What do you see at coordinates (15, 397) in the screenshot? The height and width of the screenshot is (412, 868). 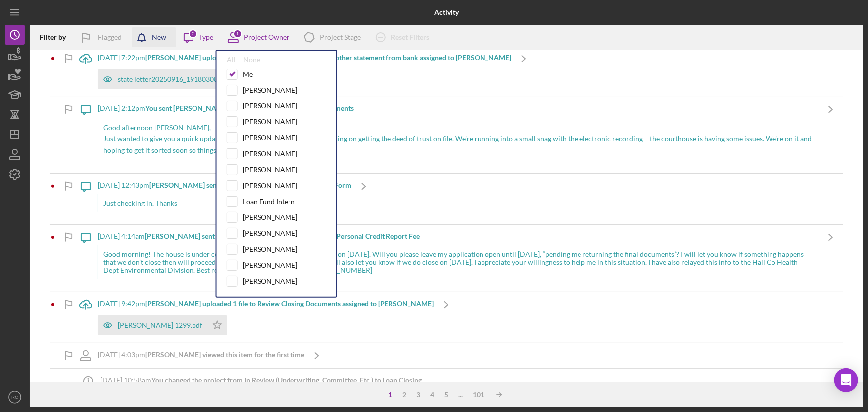 I see `text: RC` at bounding box center [15, 397].